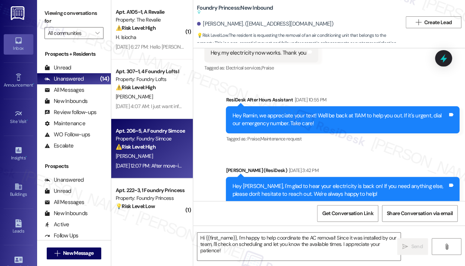 Image resolution: width=465 pixels, height=266 pixels. What do you see at coordinates (254, 138) in the screenshot?
I see `span: Praise ,` at bounding box center [254, 138].